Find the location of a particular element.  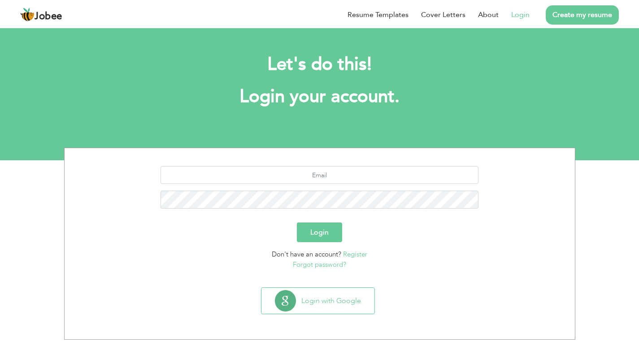

span: Don't have an account? is located at coordinates (306, 255).